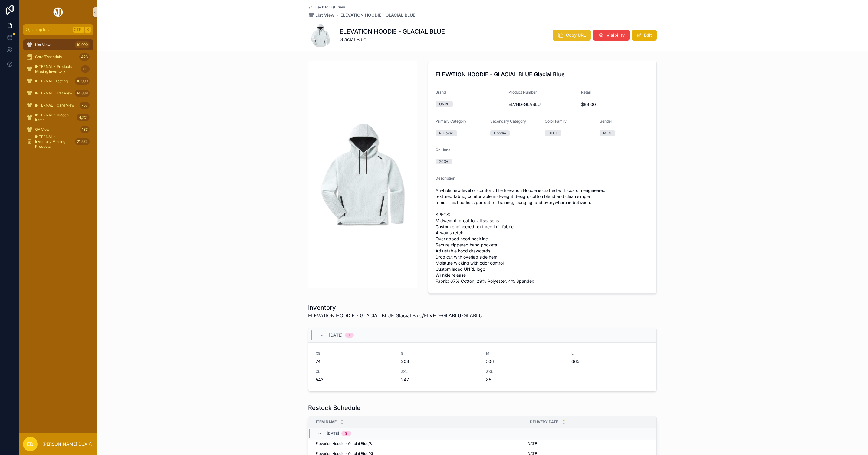 The image size is (868, 455). Describe the element at coordinates (52, 81) in the screenshot. I see `span: INTERNAL -Testing` at that location.